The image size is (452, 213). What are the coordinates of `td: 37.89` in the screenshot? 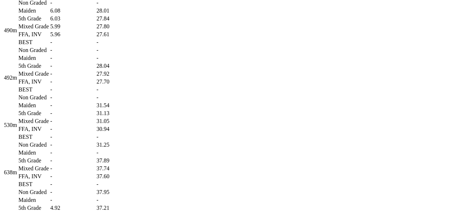 It's located at (115, 161).